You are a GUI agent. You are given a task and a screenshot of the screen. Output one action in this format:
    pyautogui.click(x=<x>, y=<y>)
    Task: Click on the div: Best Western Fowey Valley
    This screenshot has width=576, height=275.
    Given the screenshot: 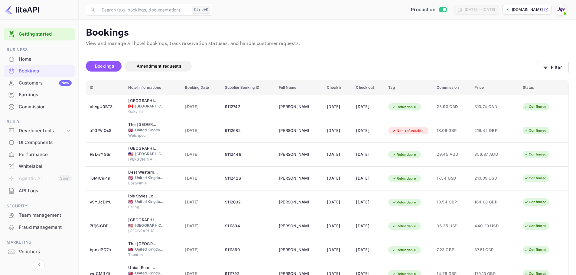 What is the action you would take?
    pyautogui.click(x=143, y=173)
    